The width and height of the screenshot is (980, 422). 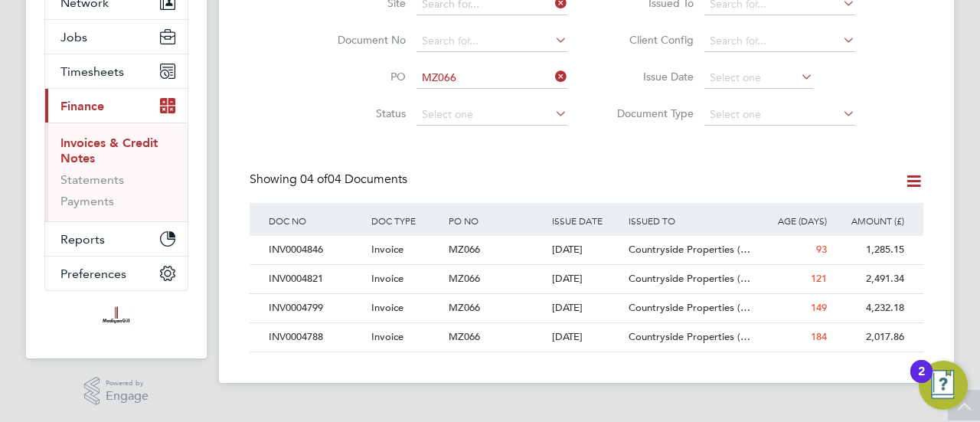 I want to click on div: PO NO, so click(x=496, y=220).